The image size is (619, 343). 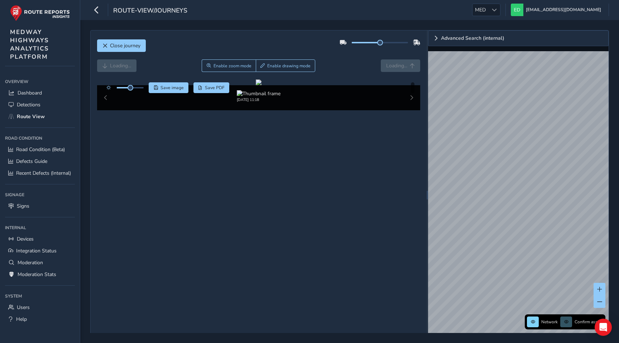 What do you see at coordinates (40, 296) in the screenshot?
I see `div: System` at bounding box center [40, 296].